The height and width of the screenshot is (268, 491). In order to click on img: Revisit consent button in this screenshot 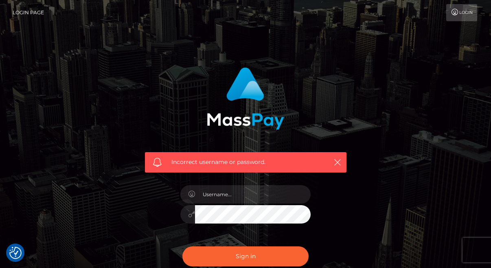, I will do `click(15, 252)`.